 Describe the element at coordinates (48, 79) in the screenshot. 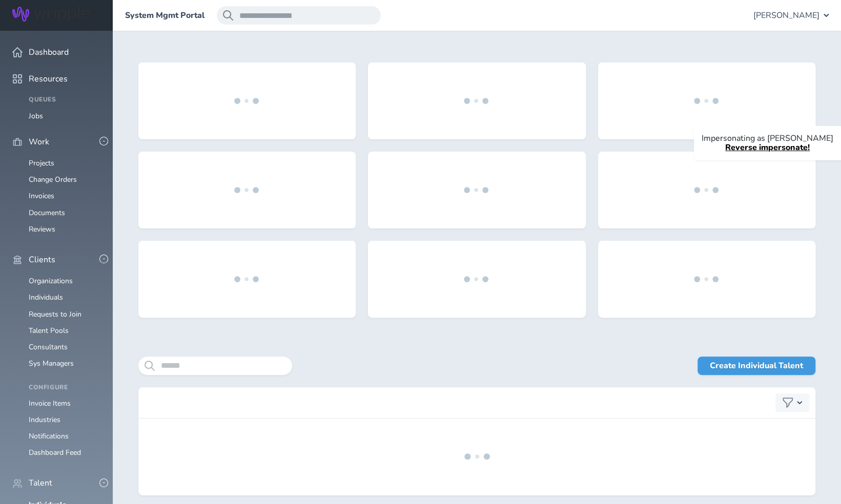

I see `span: Resources` at that location.